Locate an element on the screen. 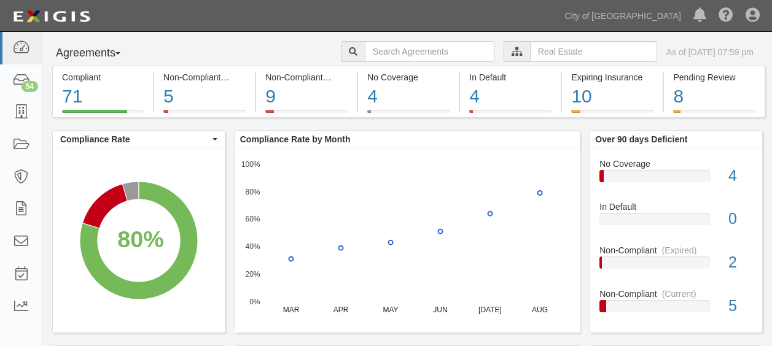 The height and width of the screenshot is (346, 772). div: Non-Compliant (Expired) is located at coordinates (306, 77).